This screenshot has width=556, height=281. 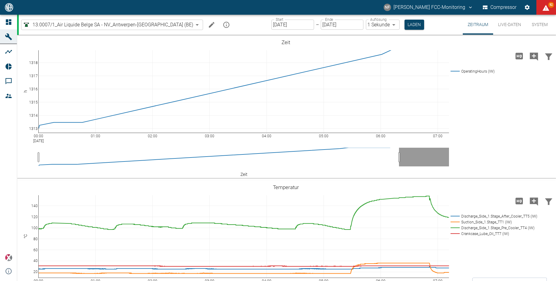 I want to click on button: Laden, so click(x=414, y=25).